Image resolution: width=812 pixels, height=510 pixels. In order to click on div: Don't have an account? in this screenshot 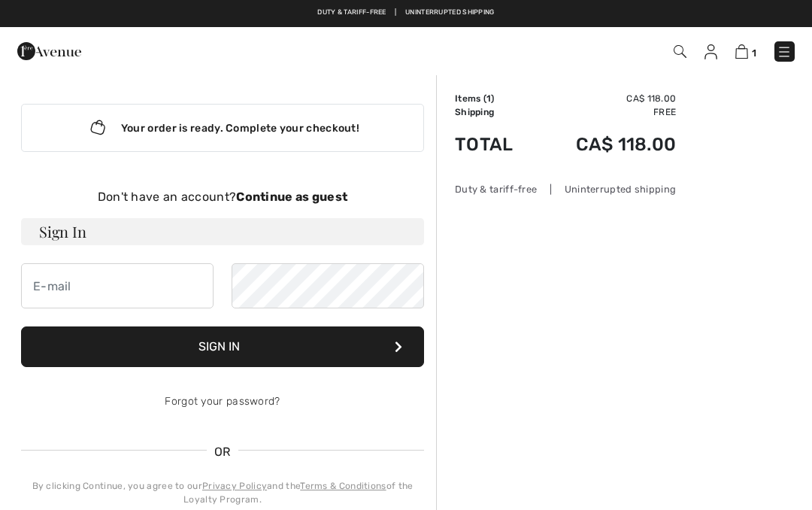, I will do `click(223, 197)`.